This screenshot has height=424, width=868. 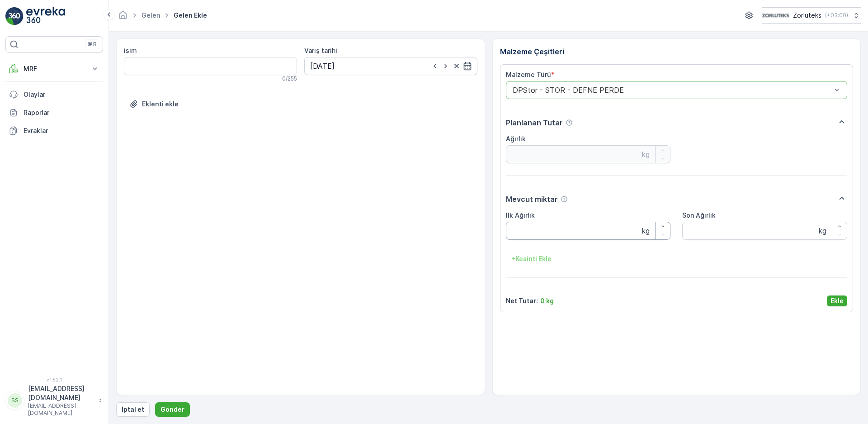 I want to click on a: Raporlar, so click(x=54, y=113).